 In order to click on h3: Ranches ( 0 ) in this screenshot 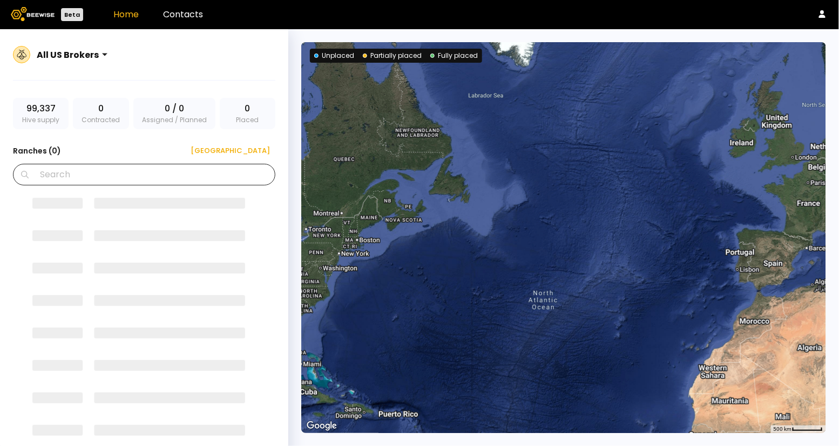, I will do `click(37, 151)`.